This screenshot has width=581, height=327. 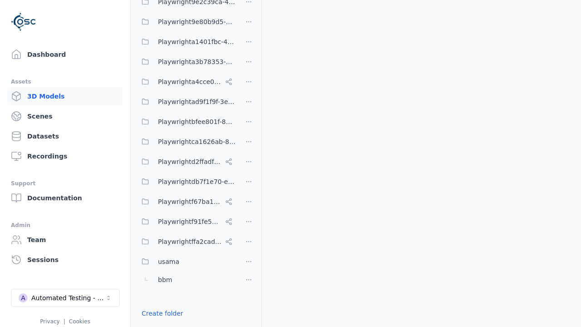 I want to click on button: Playwrightd2ffadf0-c973-454c-8fcf-dadaeffcb802, so click(x=186, y=162).